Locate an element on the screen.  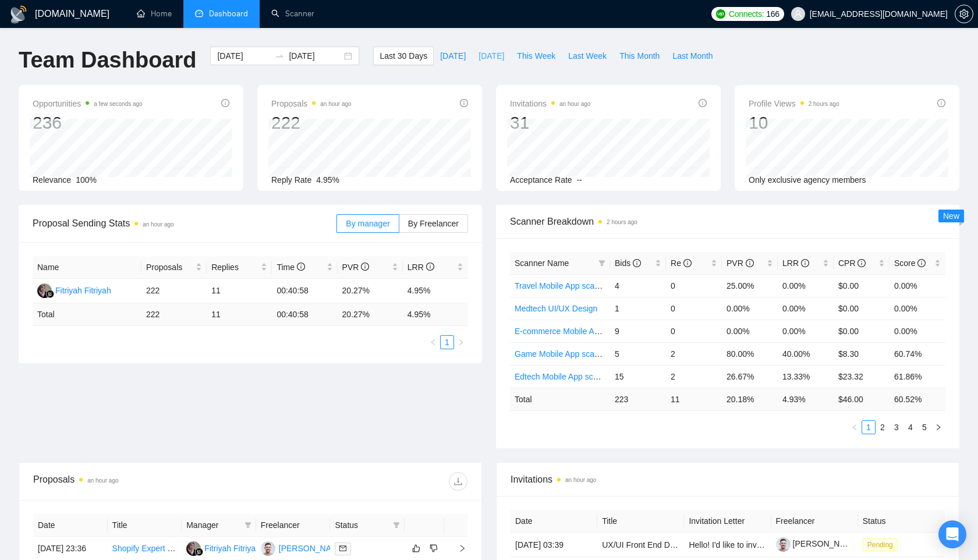
div: 31 is located at coordinates (550, 123).